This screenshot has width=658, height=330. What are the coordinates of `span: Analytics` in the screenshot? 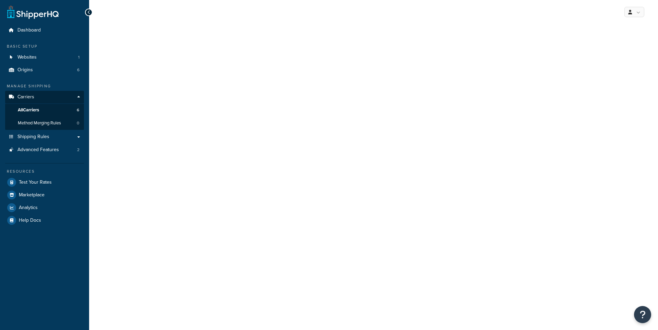 It's located at (28, 208).